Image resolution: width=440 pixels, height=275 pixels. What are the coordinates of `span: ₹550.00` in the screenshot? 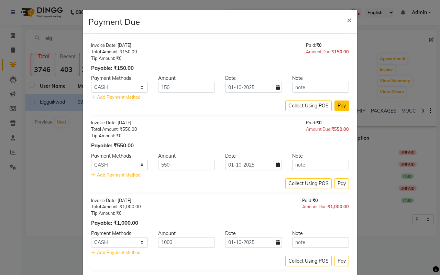 It's located at (340, 129).